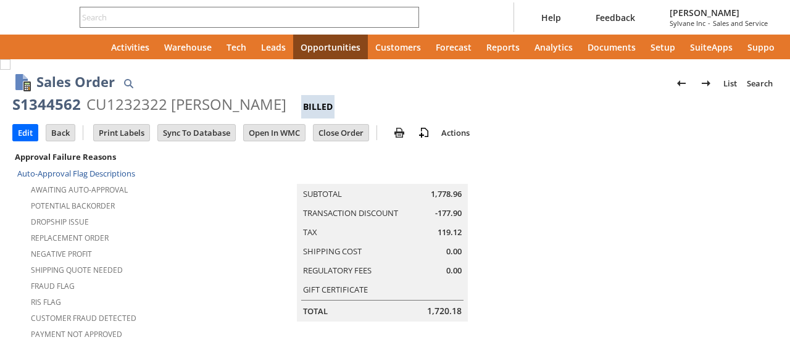 This screenshot has width=790, height=345. I want to click on a: Customers, so click(398, 47).